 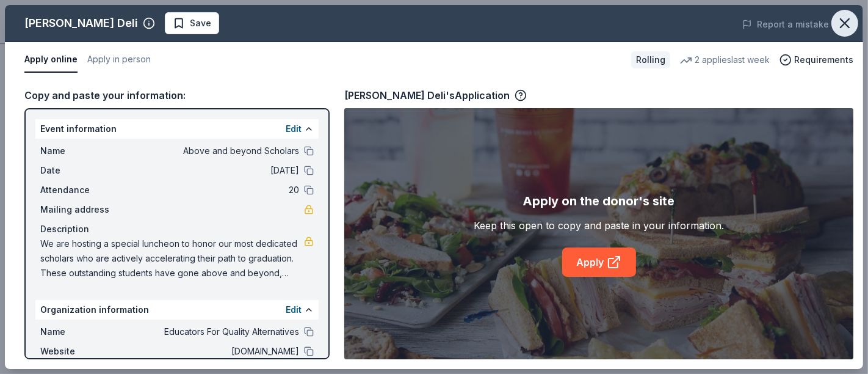 I want to click on span: Save, so click(x=200, y=23).